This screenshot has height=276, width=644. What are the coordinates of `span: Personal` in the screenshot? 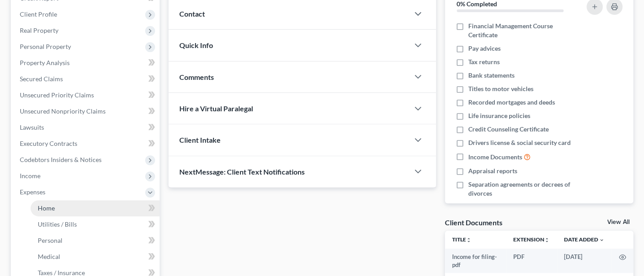 It's located at (50, 240).